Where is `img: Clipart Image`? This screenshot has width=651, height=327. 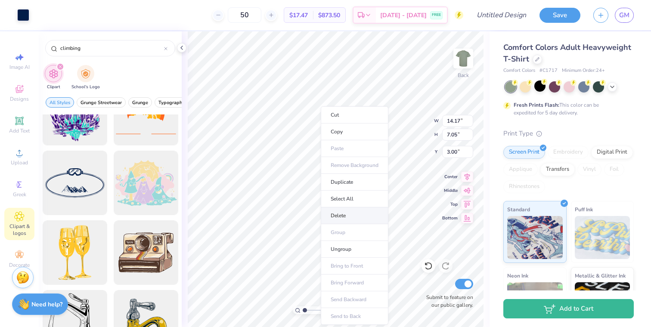 img: Clipart Image is located at coordinates (53, 74).